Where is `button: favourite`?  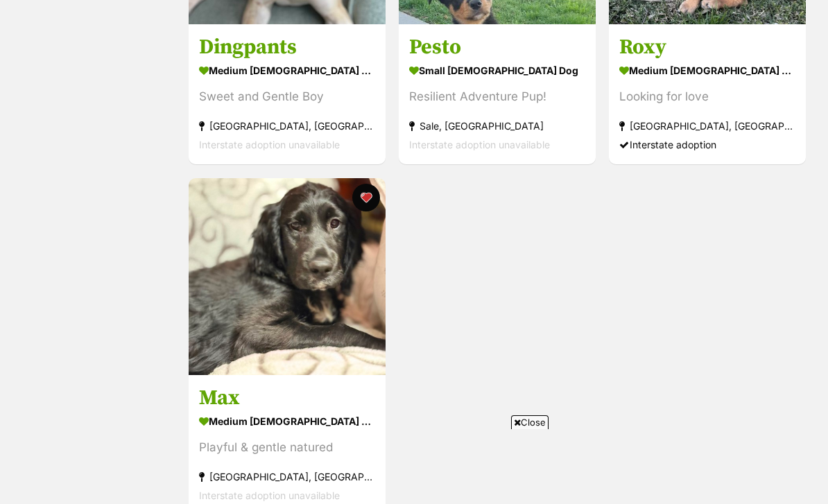 button: favourite is located at coordinates (366, 198).